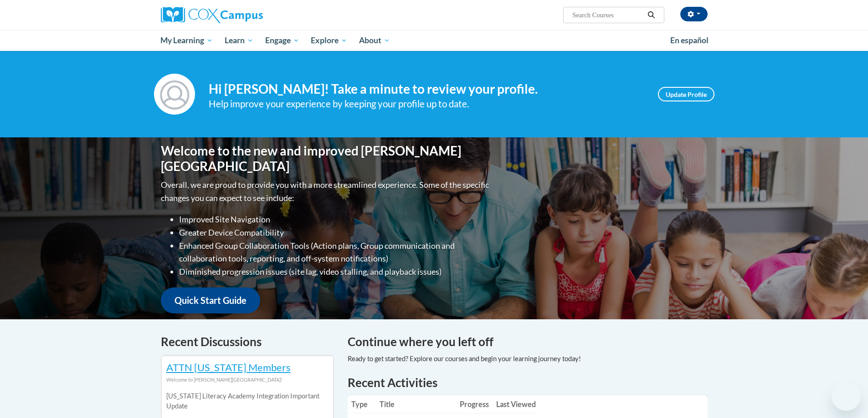 This screenshot has height=418, width=868. What do you see at coordinates (689, 41) in the screenshot?
I see `a: En español` at bounding box center [689, 41].